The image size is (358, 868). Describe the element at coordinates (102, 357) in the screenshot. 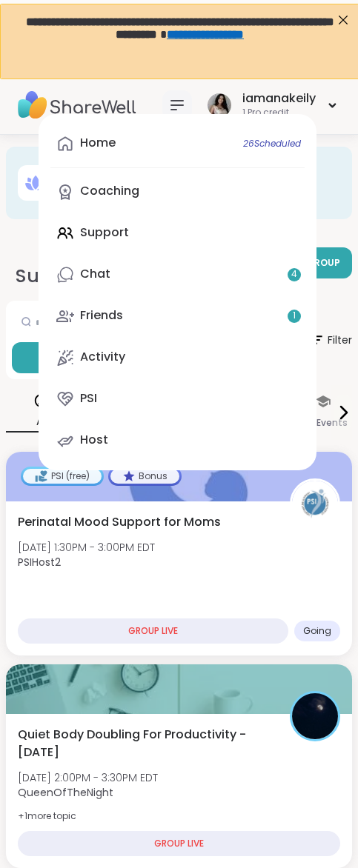

I see `div: Activity` at that location.